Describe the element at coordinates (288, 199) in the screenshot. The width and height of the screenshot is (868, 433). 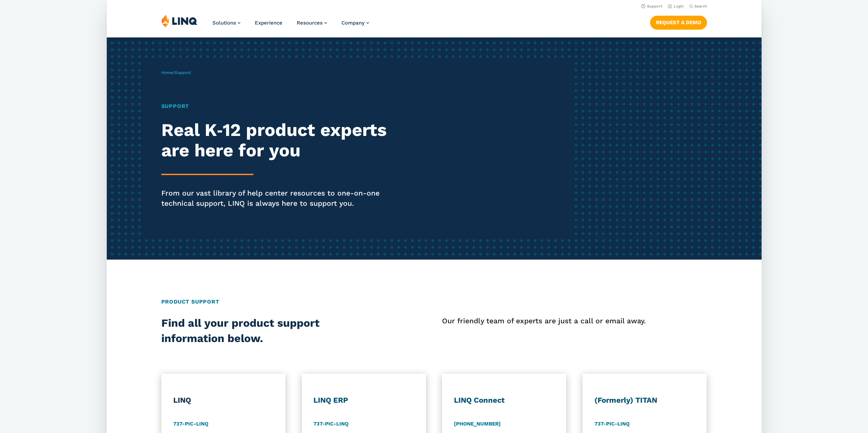
I see `p: From our vast library of help center resources to one-on-one technical support, LINQ is always he...` at that location.